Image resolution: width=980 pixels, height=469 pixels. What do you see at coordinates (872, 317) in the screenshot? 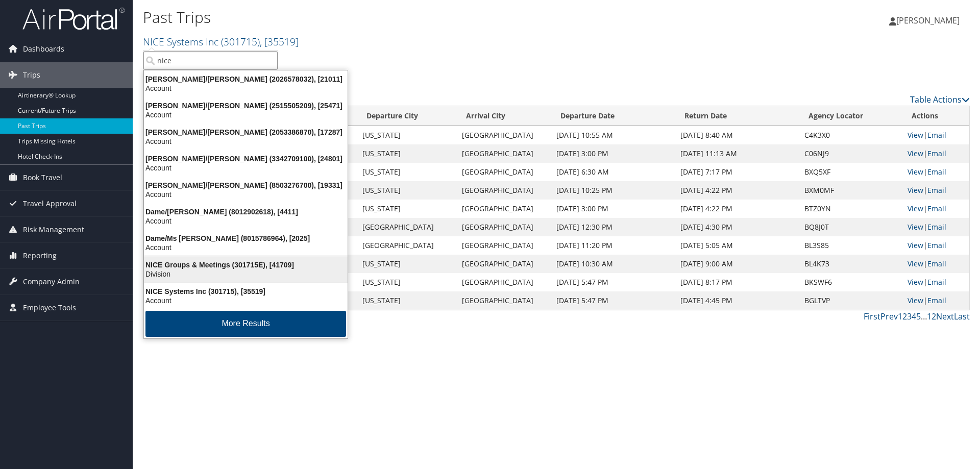
I see `a: First` at bounding box center [872, 317].